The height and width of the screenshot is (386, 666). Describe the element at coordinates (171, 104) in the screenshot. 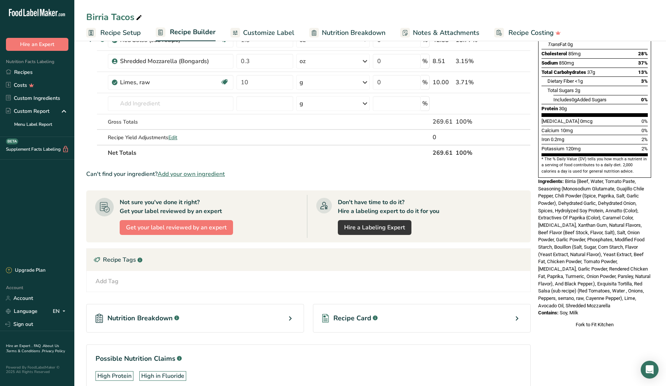

I see `input: Add Ingredient` at that location.